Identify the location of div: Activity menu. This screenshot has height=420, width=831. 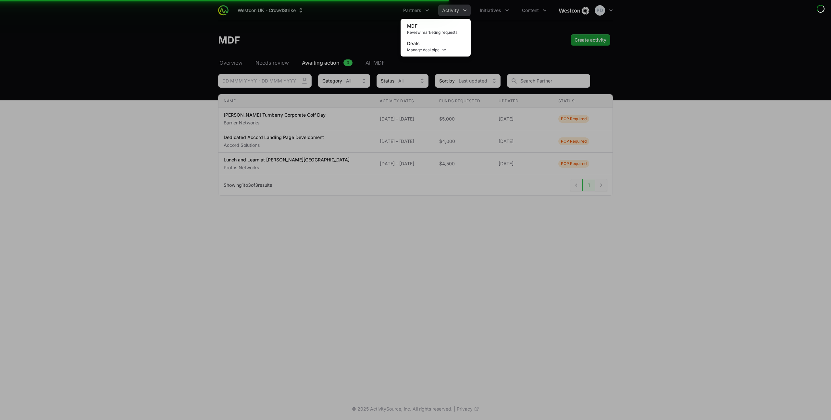
(455, 10).